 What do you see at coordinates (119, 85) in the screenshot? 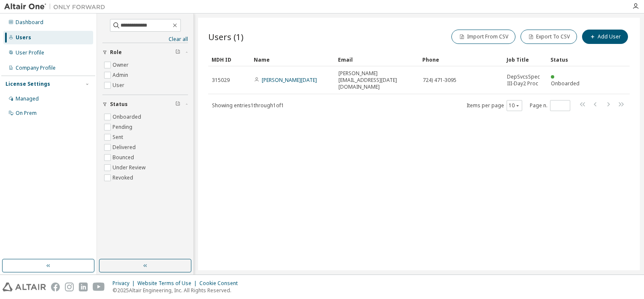
I see `label: User` at bounding box center [119, 85].